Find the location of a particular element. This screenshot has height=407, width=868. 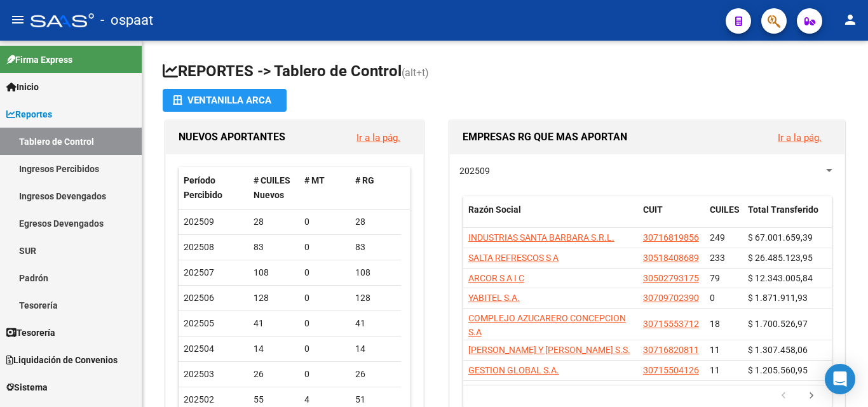

datatable-header-cell: Total Transferido is located at coordinates (787, 217).